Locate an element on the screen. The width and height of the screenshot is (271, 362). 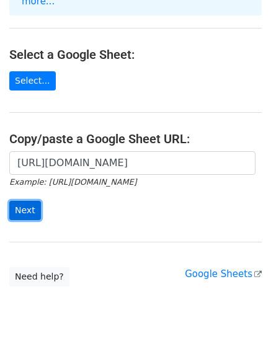
input: Paste your Google Sheet URL here is located at coordinates (132, 163).